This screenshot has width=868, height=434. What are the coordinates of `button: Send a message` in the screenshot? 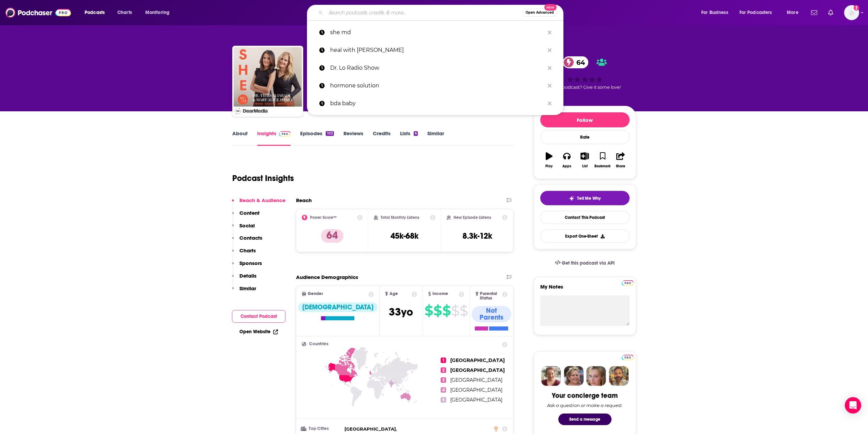 It's located at (585, 419).